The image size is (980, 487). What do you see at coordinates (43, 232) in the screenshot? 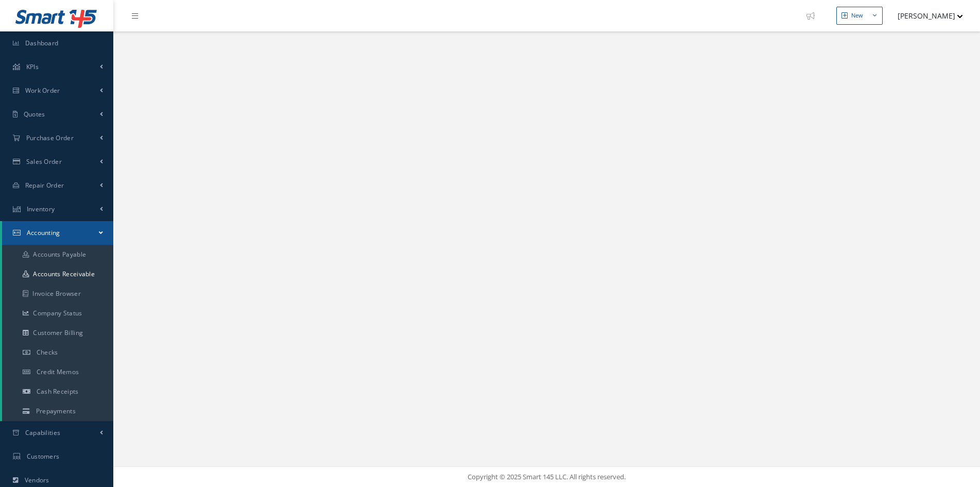
I see `span: Accounting` at bounding box center [43, 232].